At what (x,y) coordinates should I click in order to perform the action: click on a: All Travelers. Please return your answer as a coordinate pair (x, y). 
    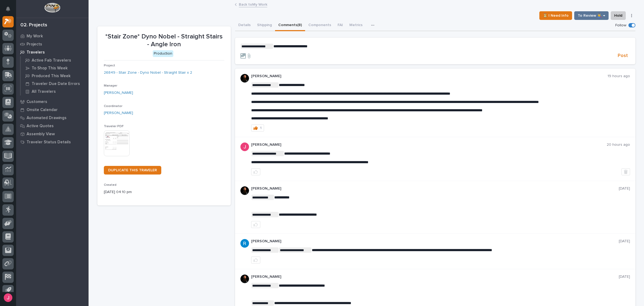
    Looking at the image, I should click on (54, 91).